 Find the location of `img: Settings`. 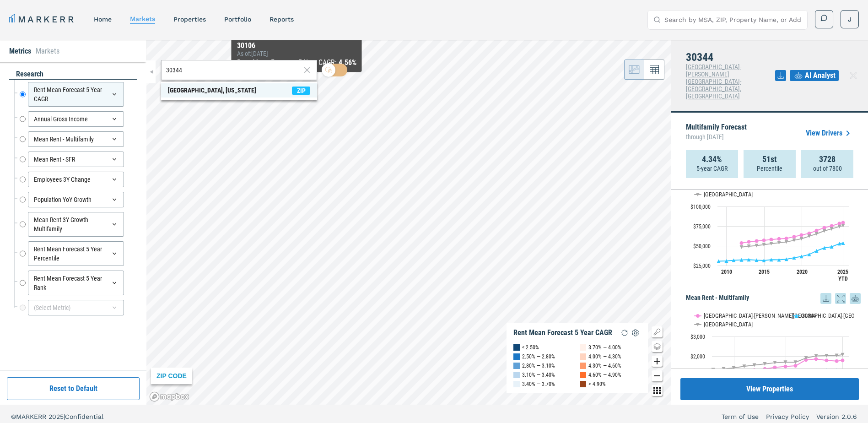

img: Settings is located at coordinates (636, 333).